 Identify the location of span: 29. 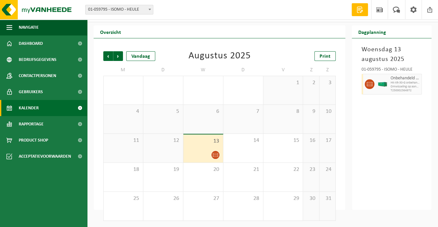
(283, 199).